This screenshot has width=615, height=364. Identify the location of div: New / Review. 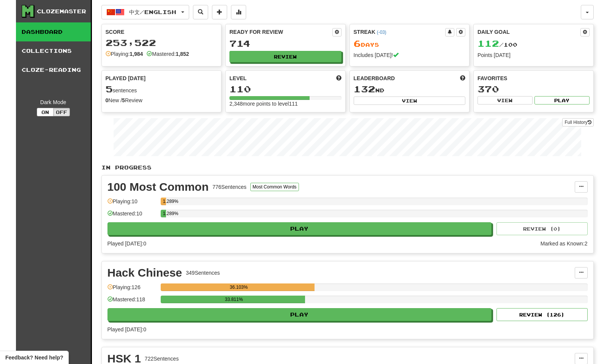
(161, 100).